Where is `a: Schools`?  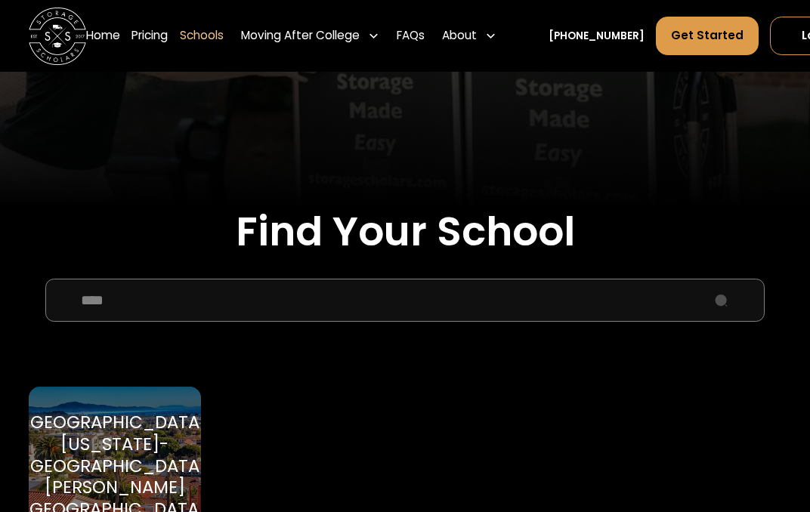 a: Schools is located at coordinates (202, 36).